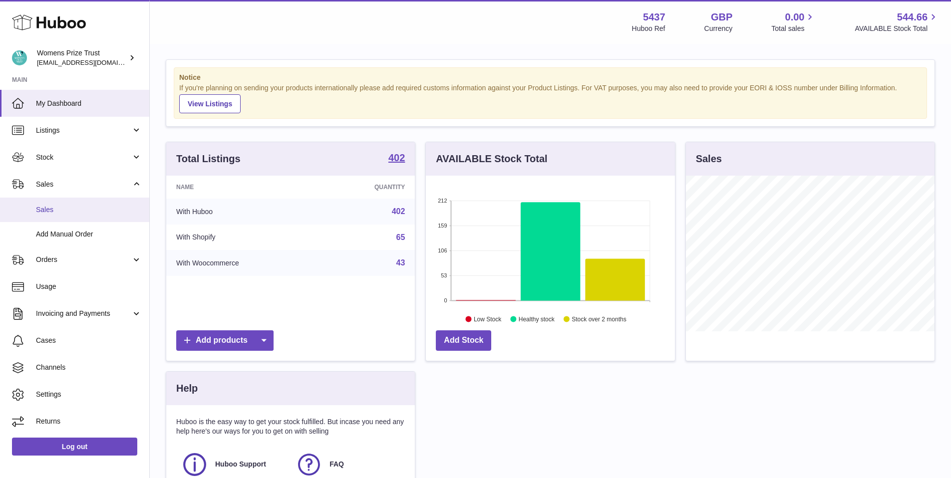 This screenshot has height=478, width=951. Describe the element at coordinates (83, 130) in the screenshot. I see `span: Listings` at that location.